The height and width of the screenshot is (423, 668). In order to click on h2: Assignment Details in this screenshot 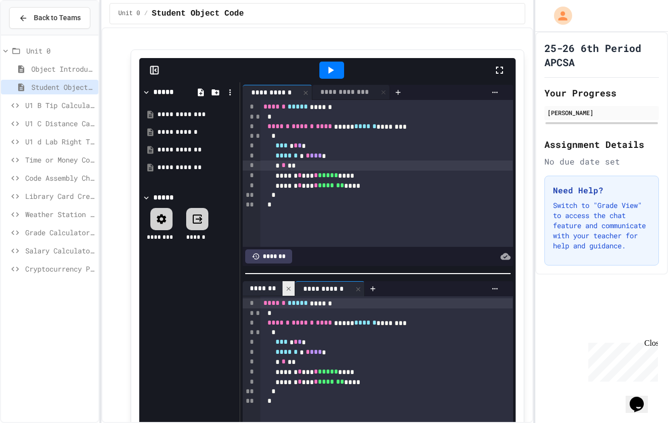, I will do `click(601, 144)`.